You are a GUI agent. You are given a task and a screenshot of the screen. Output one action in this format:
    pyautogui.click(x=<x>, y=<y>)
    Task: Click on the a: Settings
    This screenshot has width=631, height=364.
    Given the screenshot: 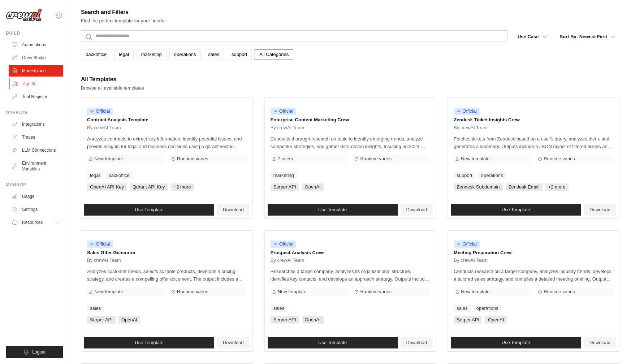 What is the action you would take?
    pyautogui.click(x=35, y=210)
    